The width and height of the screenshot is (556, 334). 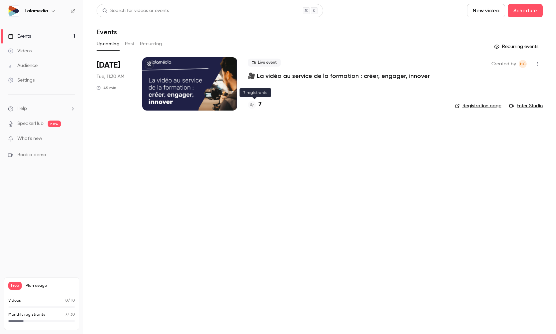 I want to click on p: 🎥 La vidéo au service de la formation : créer, engager, innover, so click(x=339, y=76).